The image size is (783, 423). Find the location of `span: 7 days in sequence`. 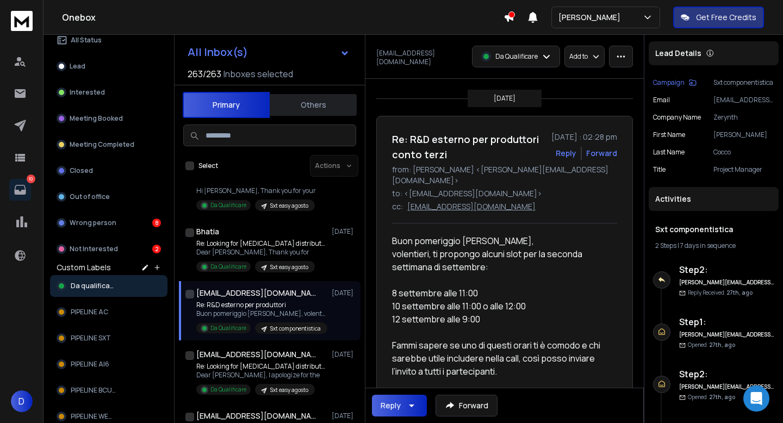

span: 7 days in sequence is located at coordinates (708, 245).